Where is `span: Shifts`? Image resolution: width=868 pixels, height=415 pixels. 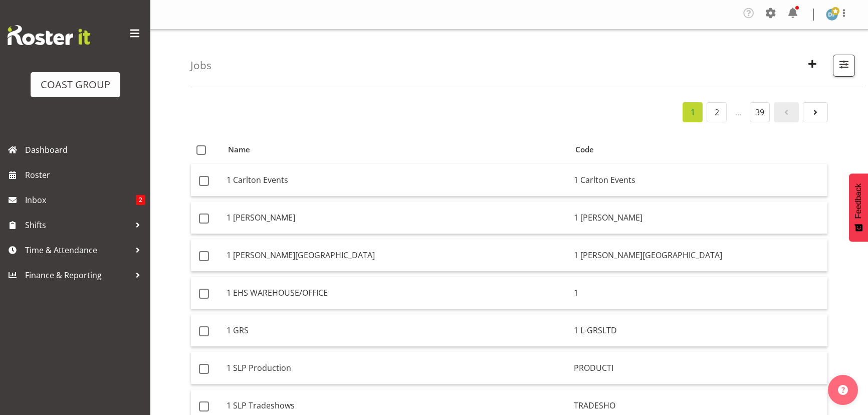 span: Shifts is located at coordinates (78, 225).